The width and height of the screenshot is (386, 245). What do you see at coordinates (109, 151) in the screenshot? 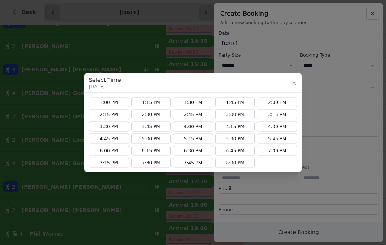
I see `button: 6:00 PM` at bounding box center [109, 151].